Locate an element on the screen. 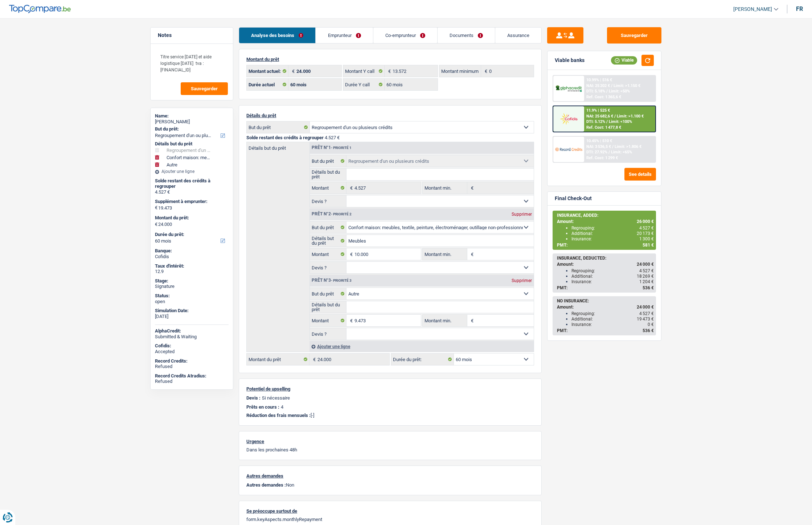 This screenshot has height=525, width=812. a: Documents is located at coordinates (466, 35).